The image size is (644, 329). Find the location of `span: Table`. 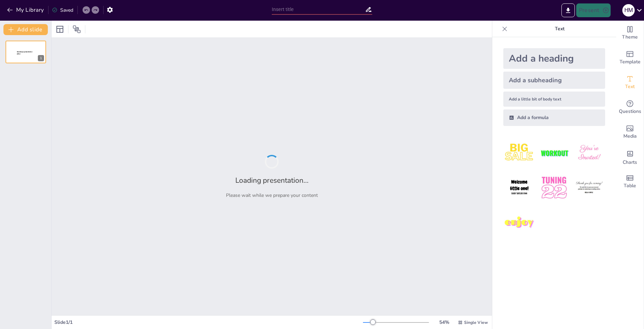

span: Table is located at coordinates (630, 186).